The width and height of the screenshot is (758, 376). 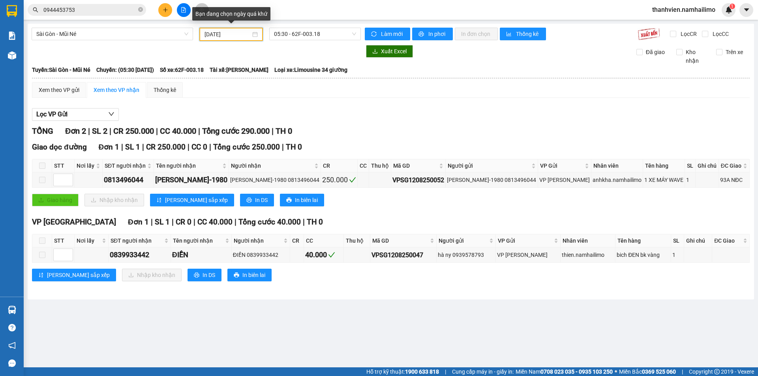 What do you see at coordinates (392, 34) in the screenshot?
I see `span: Làm mới` at bounding box center [392, 34].